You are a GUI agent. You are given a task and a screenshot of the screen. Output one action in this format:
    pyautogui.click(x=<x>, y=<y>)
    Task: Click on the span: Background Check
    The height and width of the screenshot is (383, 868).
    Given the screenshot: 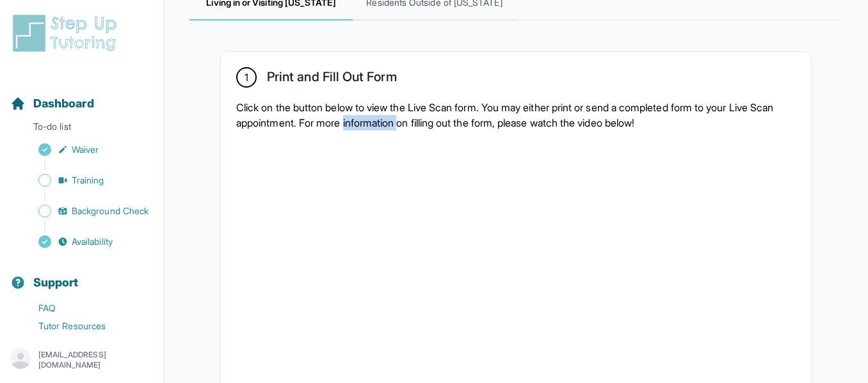 What is the action you would take?
    pyautogui.click(x=110, y=211)
    